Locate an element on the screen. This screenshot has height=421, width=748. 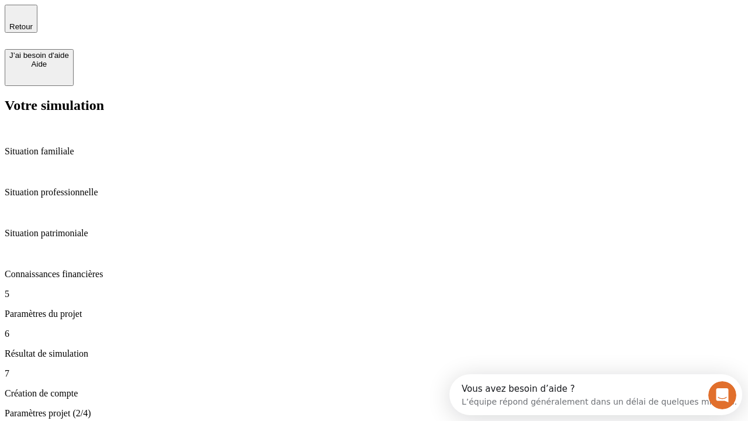
button: J’ai besoin d'aideAide is located at coordinates (39, 67).